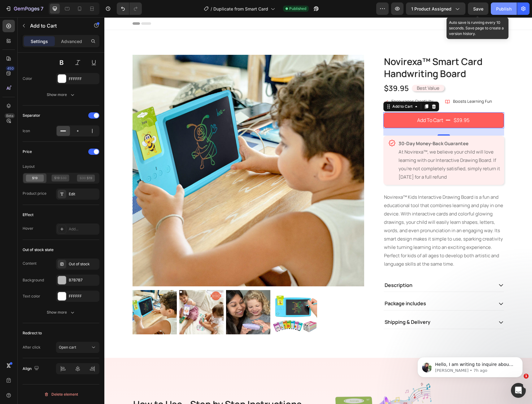  What do you see at coordinates (301, 286) in the screenshot?
I see `p: Package includes` at bounding box center [301, 286].